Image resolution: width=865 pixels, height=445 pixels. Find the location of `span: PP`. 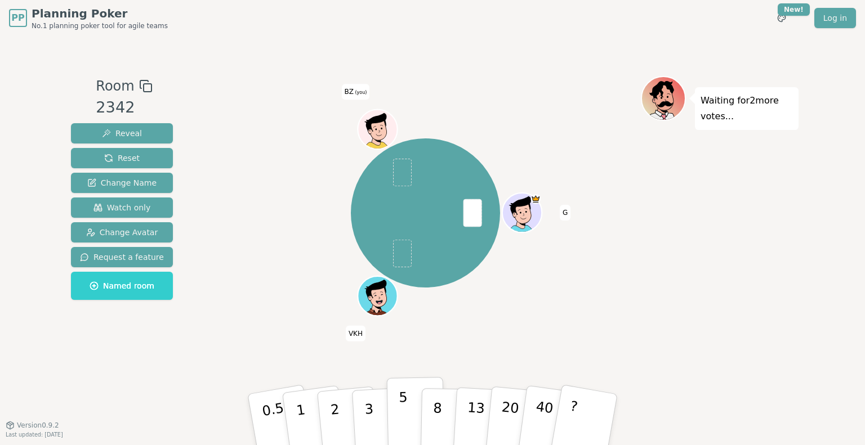

span: PP is located at coordinates (17, 18).